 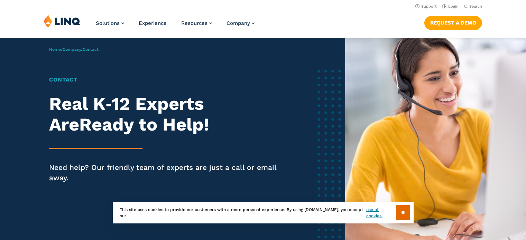 What do you see at coordinates (453, 22) in the screenshot?
I see `nav: Button Navigation` at bounding box center [453, 22].